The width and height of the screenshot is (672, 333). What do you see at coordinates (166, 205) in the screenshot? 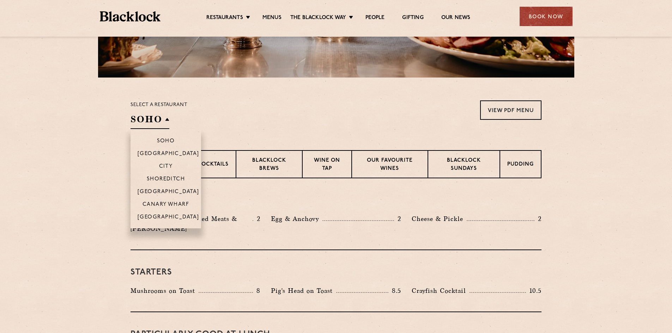
I see `p: Canary Wharf` at bounding box center [166, 205].